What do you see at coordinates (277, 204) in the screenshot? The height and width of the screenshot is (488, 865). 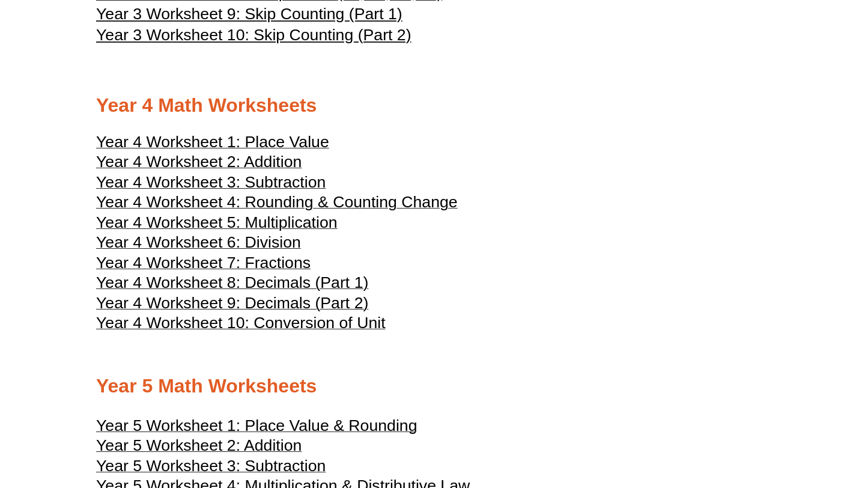 I see `a: Year 4 Worksheet 4: Rounding & Counting Change` at bounding box center [277, 204].